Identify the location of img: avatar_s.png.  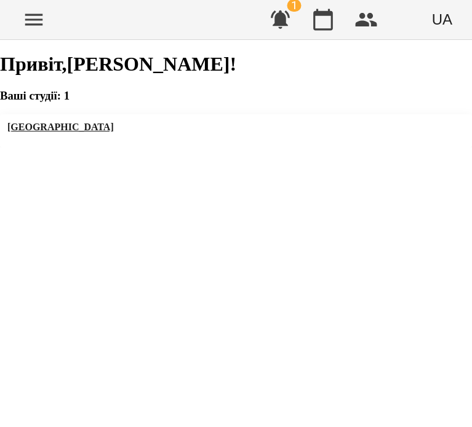
(406, 20).